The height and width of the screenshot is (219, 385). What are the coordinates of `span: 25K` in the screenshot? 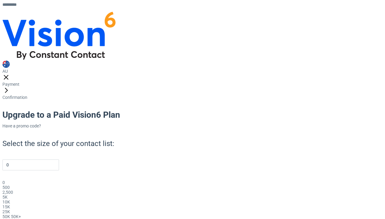 It's located at (6, 212).